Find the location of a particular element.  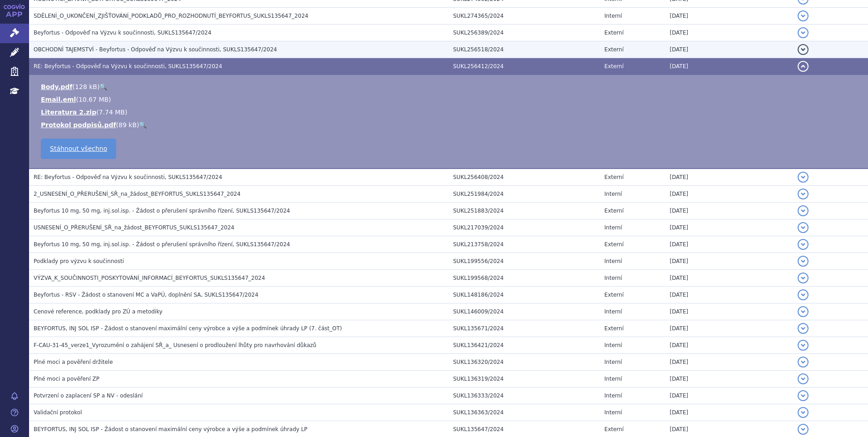

td: SUKL274365/2024 is located at coordinates (524, 16).